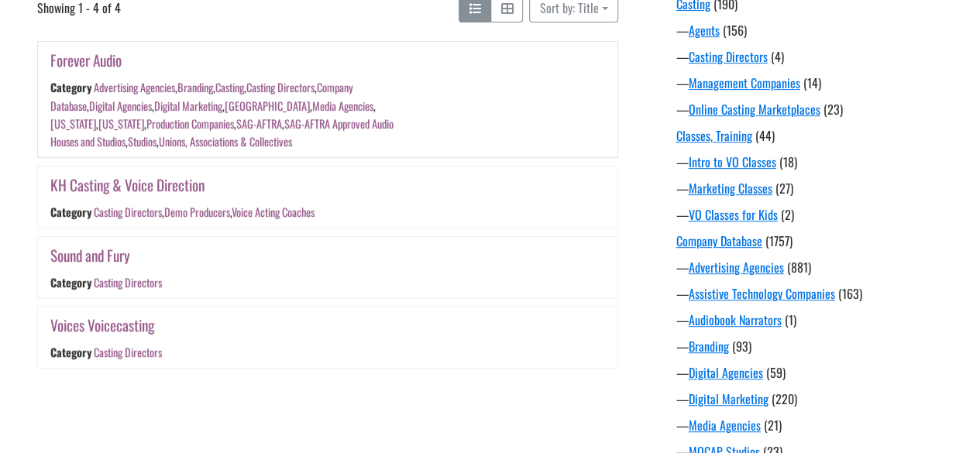 The width and height of the screenshot is (980, 453). Describe the element at coordinates (127, 185) in the screenshot. I see `a: KH Casting & Voice Direction` at that location.